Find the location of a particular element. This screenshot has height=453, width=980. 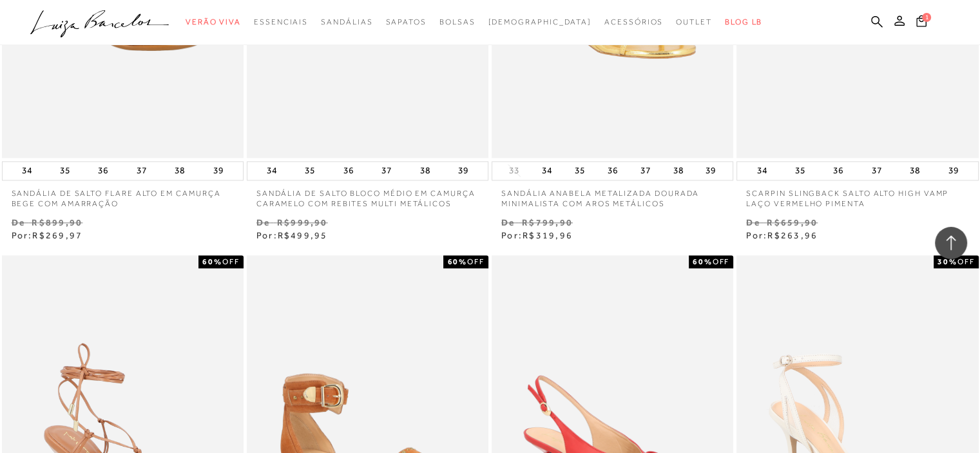

small: R$799,90 is located at coordinates (547, 222).